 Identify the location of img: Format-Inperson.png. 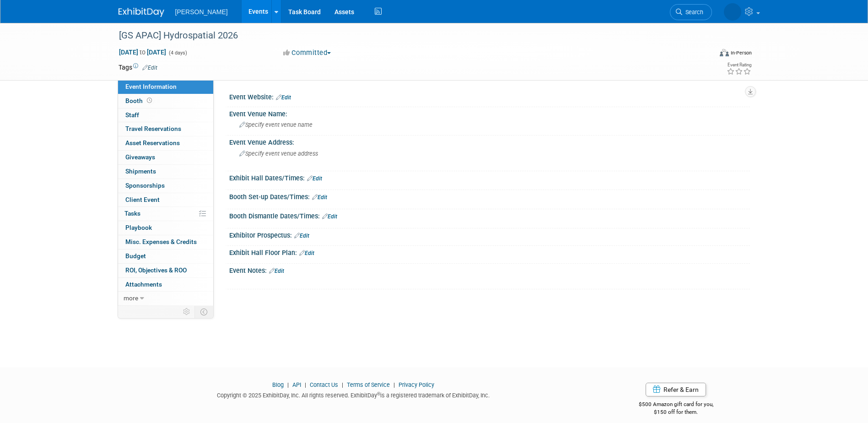
(725, 52).